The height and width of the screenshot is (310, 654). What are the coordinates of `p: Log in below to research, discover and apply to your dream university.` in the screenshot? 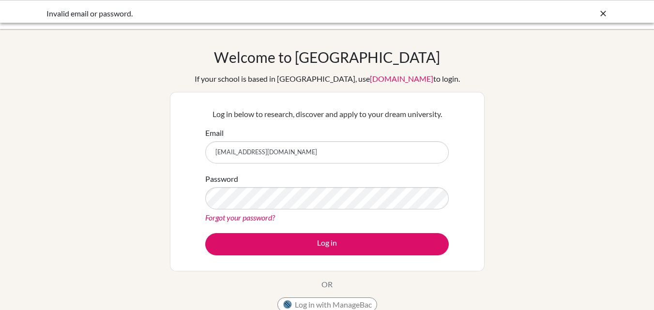 It's located at (327, 114).